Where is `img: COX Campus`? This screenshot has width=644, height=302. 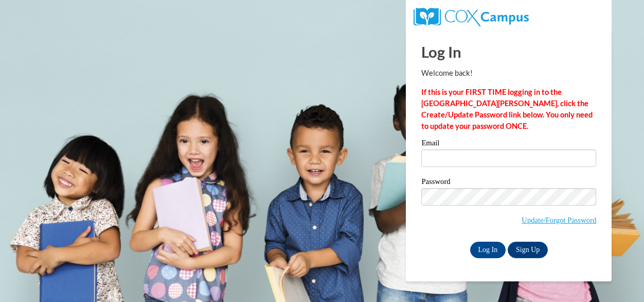 img: COX Campus is located at coordinates (471, 17).